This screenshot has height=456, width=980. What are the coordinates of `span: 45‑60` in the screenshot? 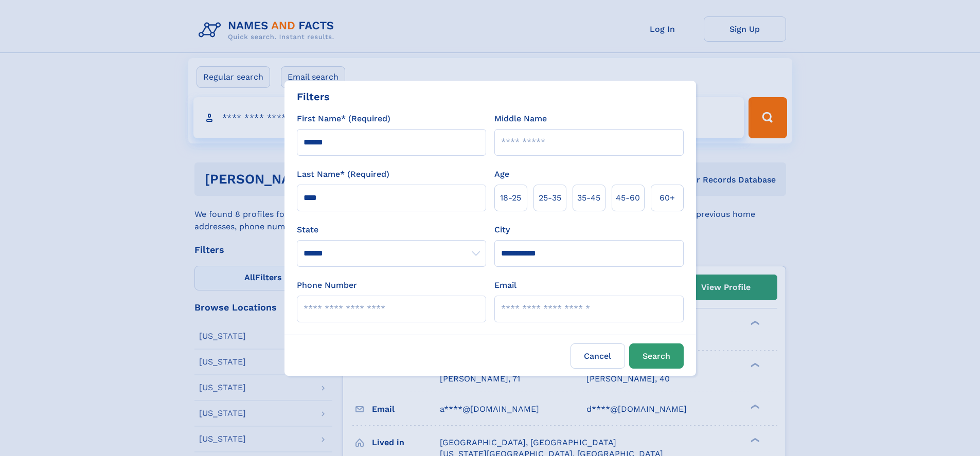 It's located at (627, 198).